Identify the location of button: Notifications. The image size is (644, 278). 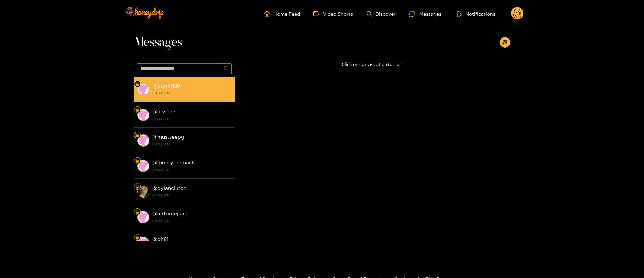
(476, 14).